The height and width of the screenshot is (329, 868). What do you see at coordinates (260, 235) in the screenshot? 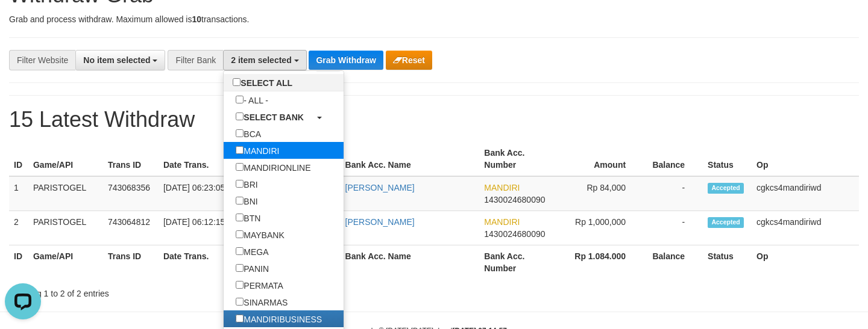
I see `label: MAYBANK` at bounding box center [260, 235].